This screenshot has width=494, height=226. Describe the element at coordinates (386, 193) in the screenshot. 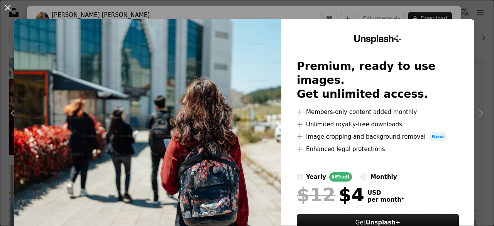

I see `span: USD` at that location.